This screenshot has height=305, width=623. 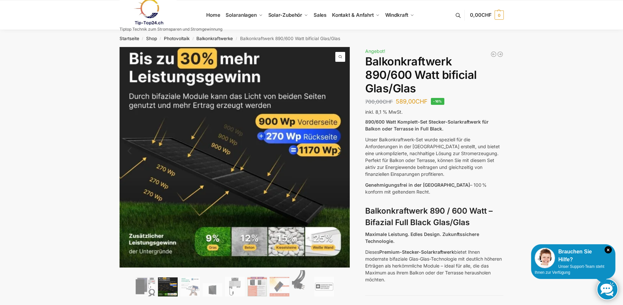 I want to click on a: Windkraft, so click(x=399, y=15).